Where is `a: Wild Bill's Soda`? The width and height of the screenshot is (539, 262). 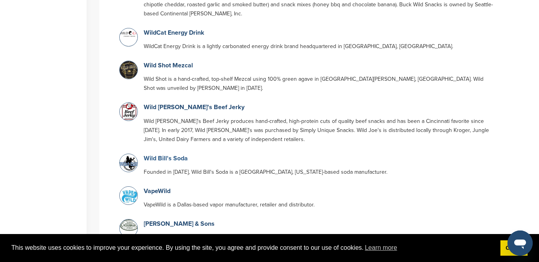
a: Wild Bill's Soda is located at coordinates (166, 158).